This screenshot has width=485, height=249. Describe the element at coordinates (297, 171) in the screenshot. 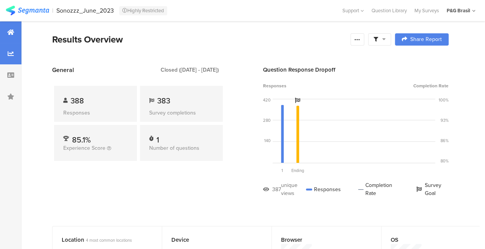

I see `div: Ending` at that location.